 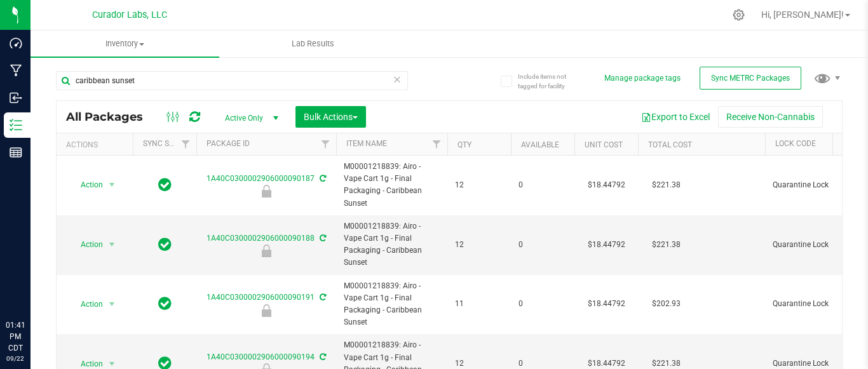 I want to click on a: 1A40C0300002906000090191, so click(x=260, y=297).